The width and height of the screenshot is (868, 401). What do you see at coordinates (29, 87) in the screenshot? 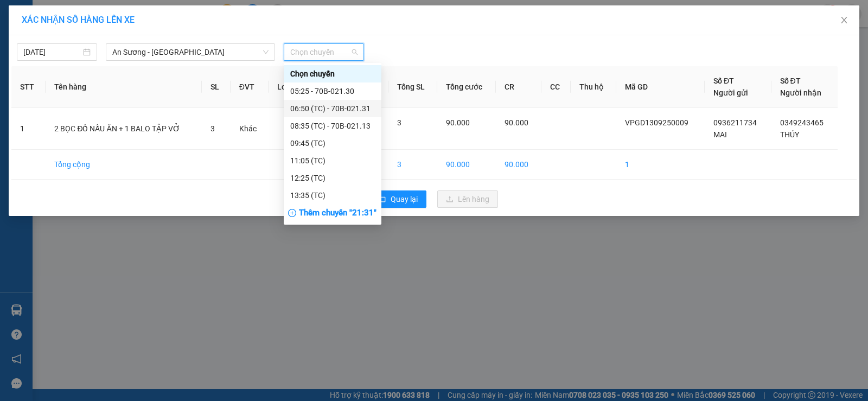
I see `th: STT` at bounding box center [29, 87].